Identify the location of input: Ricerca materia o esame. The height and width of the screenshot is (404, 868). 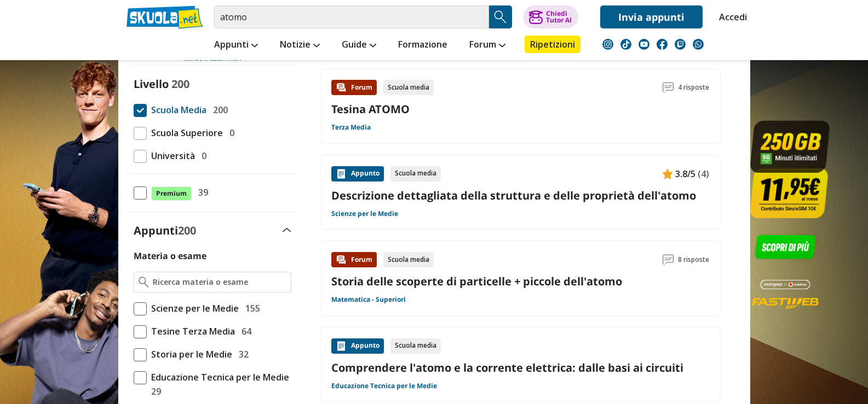
(219, 282).